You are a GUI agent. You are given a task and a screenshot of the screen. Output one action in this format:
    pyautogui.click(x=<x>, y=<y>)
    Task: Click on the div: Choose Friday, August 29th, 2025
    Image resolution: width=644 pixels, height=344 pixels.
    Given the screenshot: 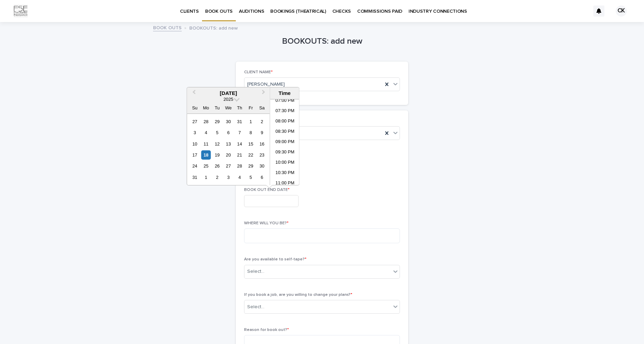 What is the action you would take?
    pyautogui.click(x=250, y=166)
    